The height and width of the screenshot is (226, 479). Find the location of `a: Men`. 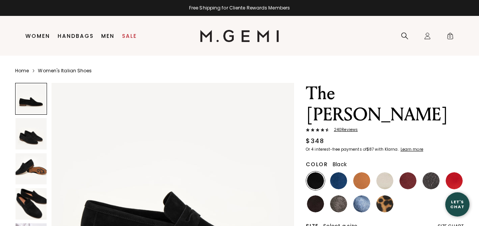

a: Men is located at coordinates (108, 36).